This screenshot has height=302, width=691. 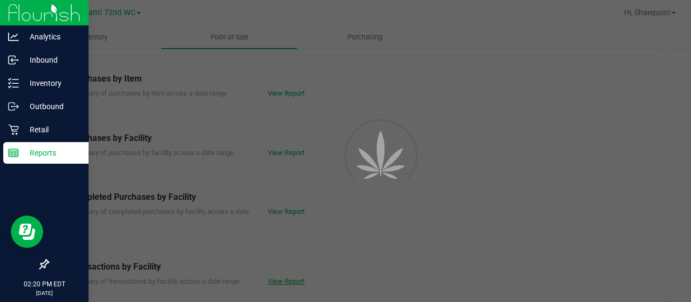 What do you see at coordinates (13, 37) in the screenshot?
I see `inline-svg: Analytics` at bounding box center [13, 37].